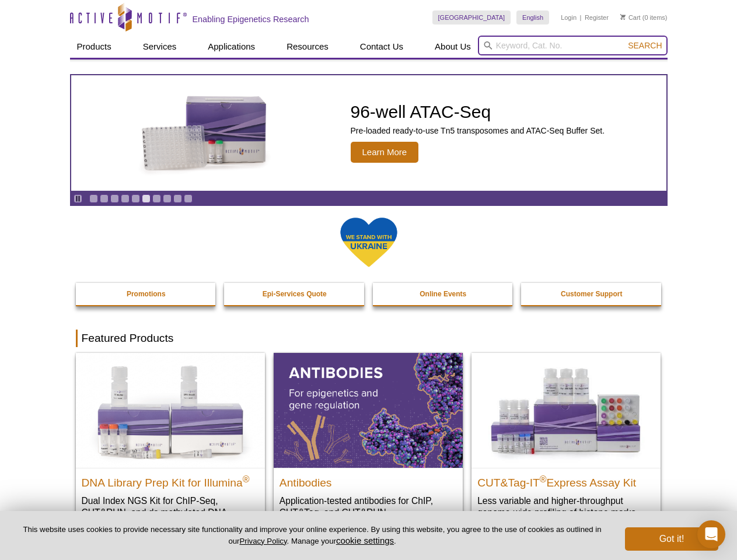 The width and height of the screenshot is (737, 560). I want to click on a: Go to slide 9, so click(178, 198).